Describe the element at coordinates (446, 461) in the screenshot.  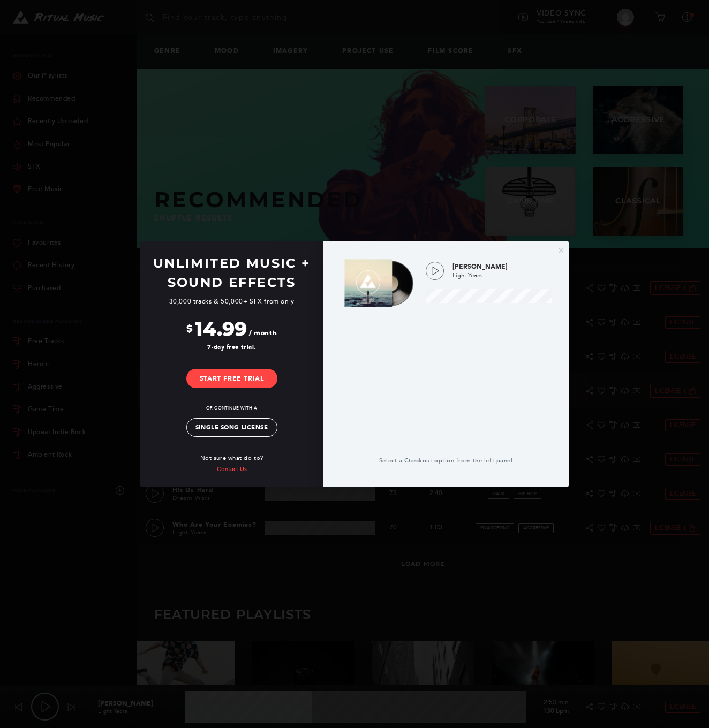
I see `p: Select a Checkout option from the left panel` at that location.